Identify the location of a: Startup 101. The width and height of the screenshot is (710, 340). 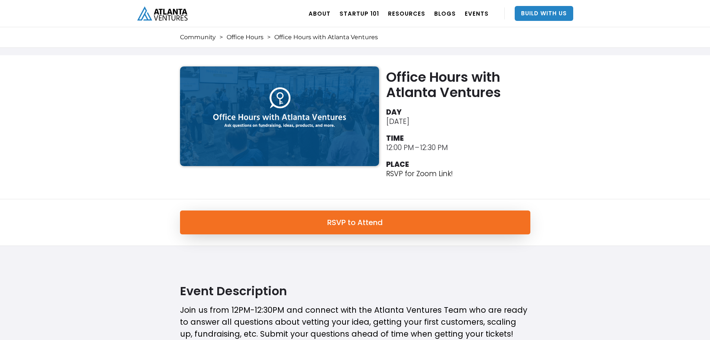
(359, 13).